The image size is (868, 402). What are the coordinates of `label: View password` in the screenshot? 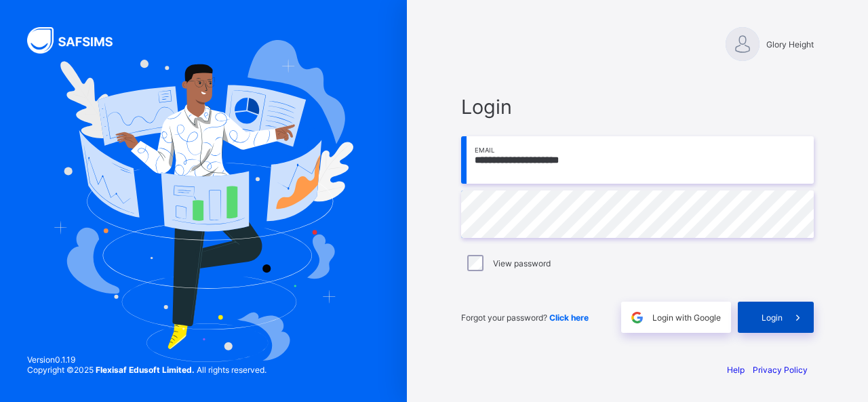 It's located at (521, 263).